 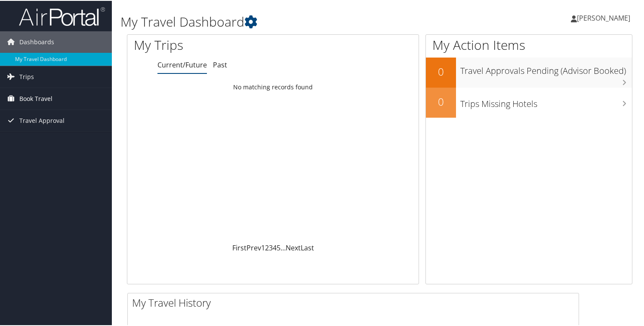 What do you see at coordinates (212, 44) in the screenshot?
I see `h1: My Trips` at bounding box center [212, 44].